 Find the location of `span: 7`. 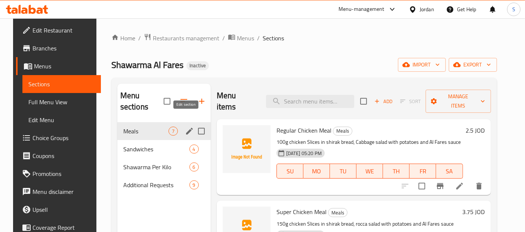

span: 7 is located at coordinates (173, 131).